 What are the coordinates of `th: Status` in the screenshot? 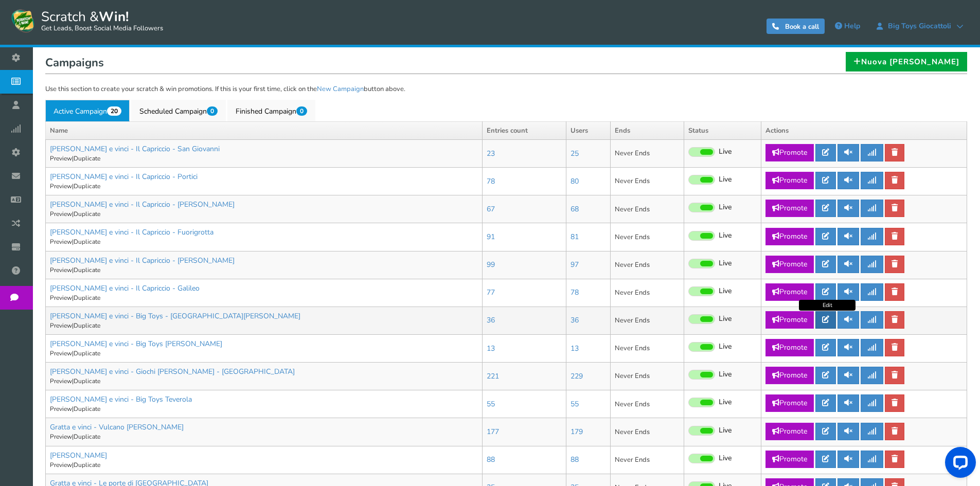 It's located at (723, 131).